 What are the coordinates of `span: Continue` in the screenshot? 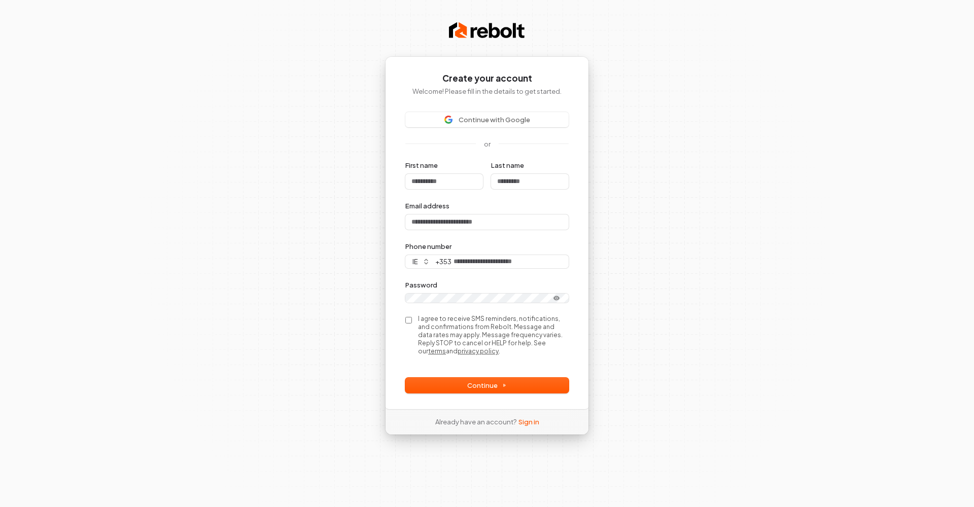 It's located at (487, 386).